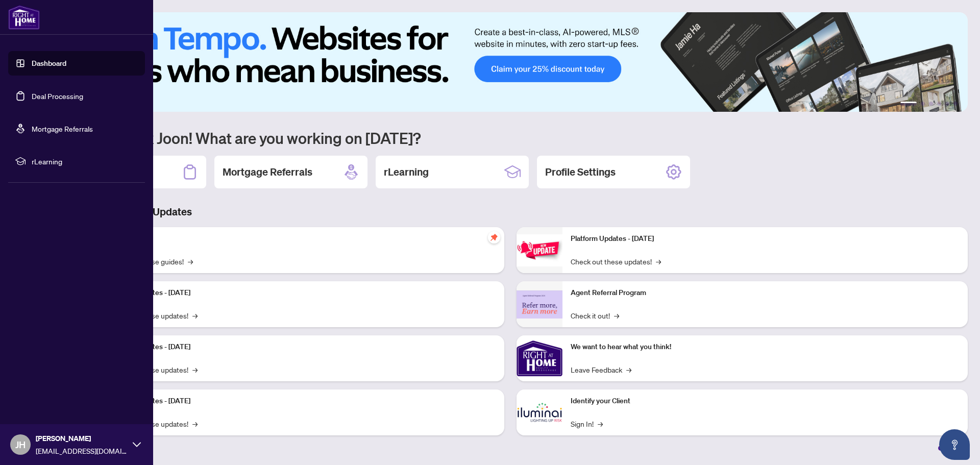 This screenshot has width=980, height=465. I want to click on p: Agent Referral Program, so click(765, 292).